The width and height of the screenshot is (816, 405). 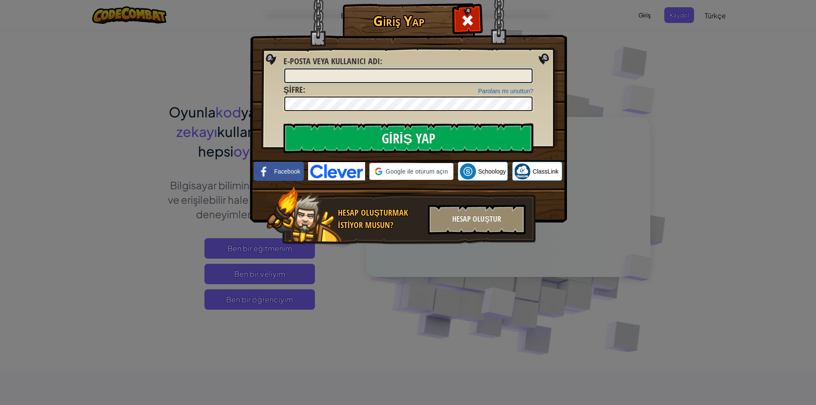 I want to click on span: Şifre, so click(x=293, y=89).